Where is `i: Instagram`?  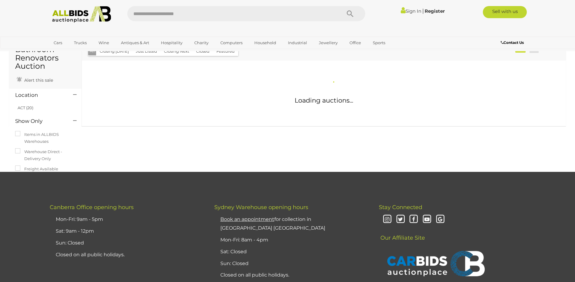
i: Instagram is located at coordinates (387, 220).